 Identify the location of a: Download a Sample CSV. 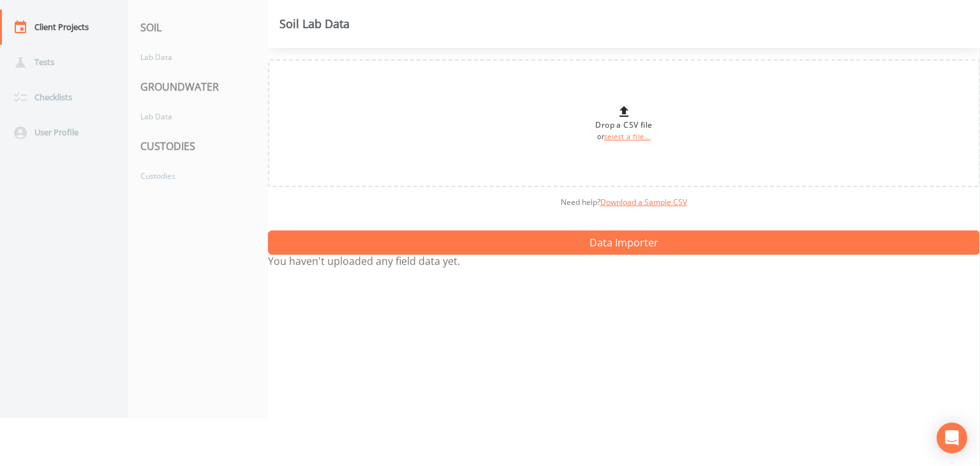
(644, 202).